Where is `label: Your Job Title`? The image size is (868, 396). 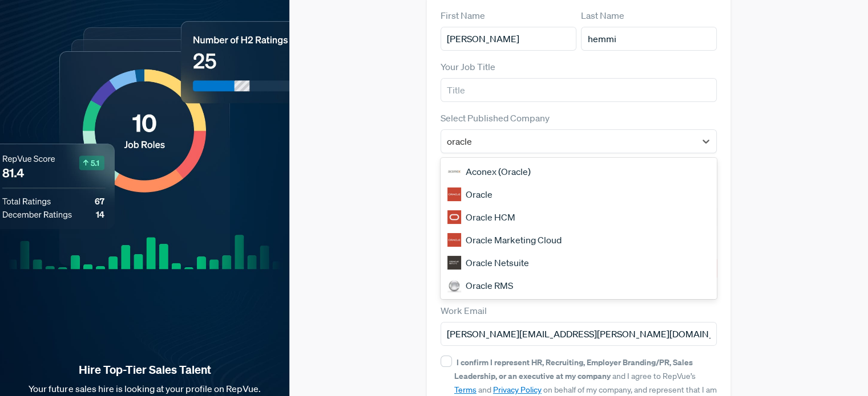 label: Your Job Title is located at coordinates (468, 67).